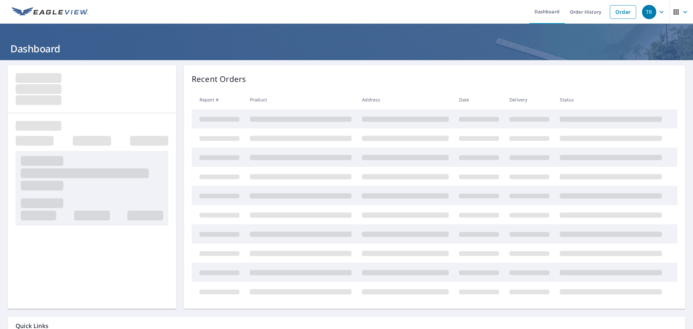  I want to click on p: Recent Orders, so click(219, 79).